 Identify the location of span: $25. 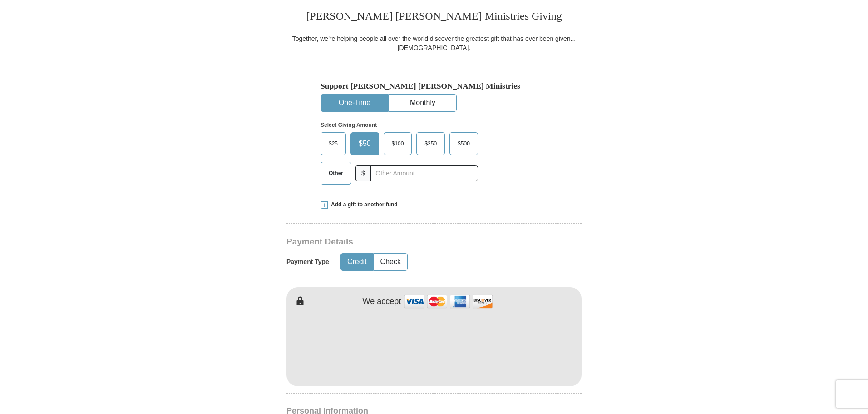
(333, 144).